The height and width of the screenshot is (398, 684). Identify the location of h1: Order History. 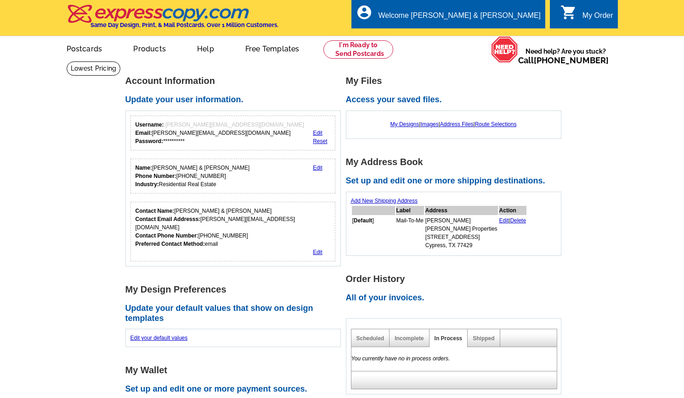
(456, 279).